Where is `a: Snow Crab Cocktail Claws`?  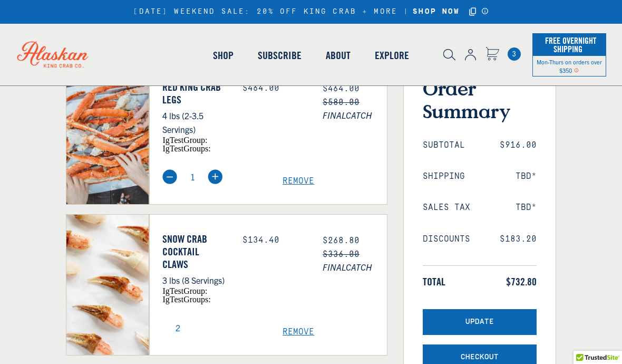
a: Snow Crab Cocktail Claws is located at coordinates (195, 251).